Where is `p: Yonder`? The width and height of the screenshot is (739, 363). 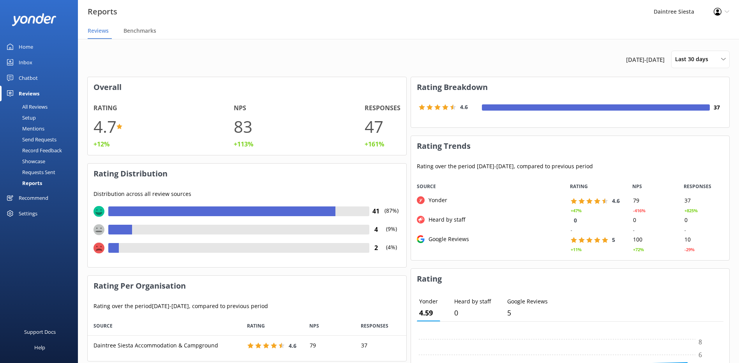
p: Yonder is located at coordinates (429, 302).